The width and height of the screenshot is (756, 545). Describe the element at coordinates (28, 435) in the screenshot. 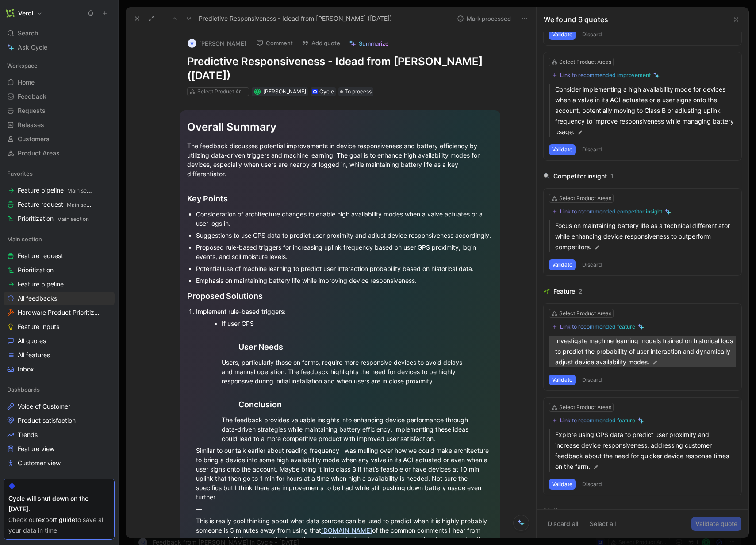

I see `span: Trends` at that location.